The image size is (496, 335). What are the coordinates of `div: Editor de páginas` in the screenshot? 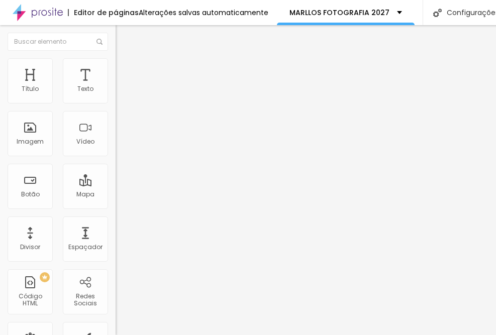 It's located at (103, 13).